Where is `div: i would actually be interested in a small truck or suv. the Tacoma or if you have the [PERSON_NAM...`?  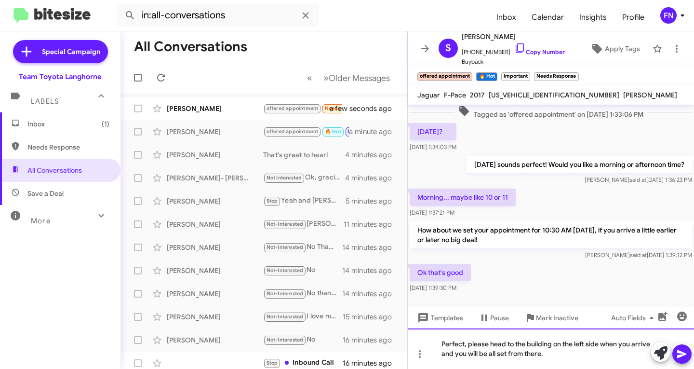 div: i would actually be interested in a small truck or suv. the Tacoma or if you have the [PERSON_NAM... is located at coordinates (302, 108).